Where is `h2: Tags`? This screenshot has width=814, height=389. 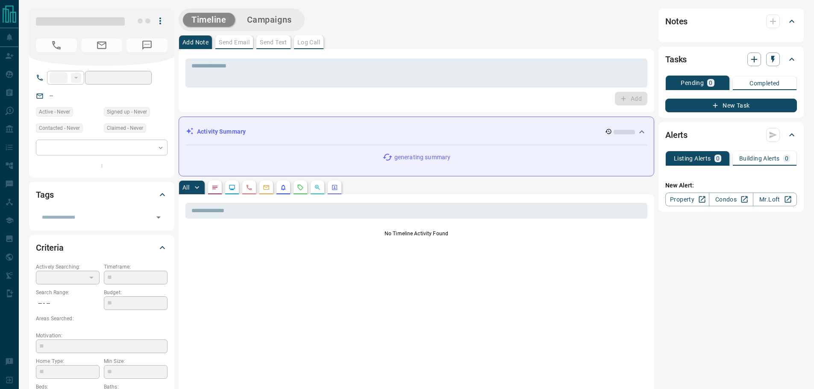
h2: Tags is located at coordinates (44, 195).